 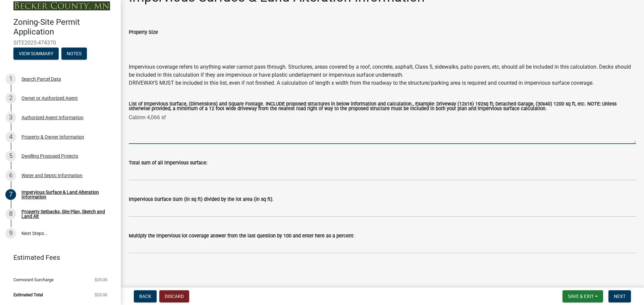 I want to click on button: Discard, so click(x=174, y=296).